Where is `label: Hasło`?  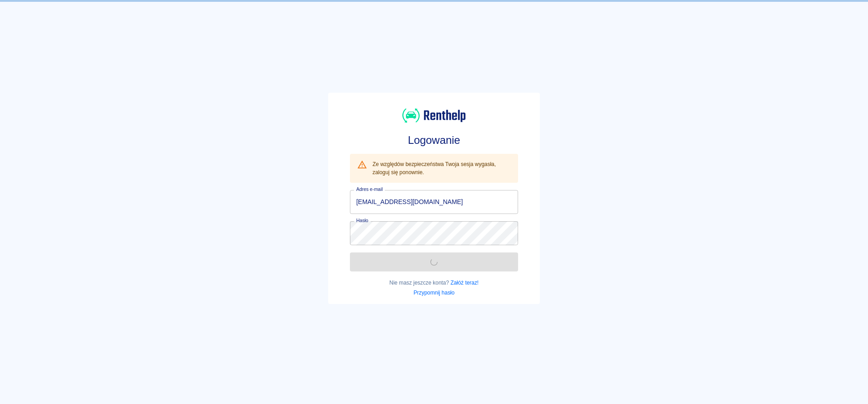 label: Hasło is located at coordinates (362, 220).